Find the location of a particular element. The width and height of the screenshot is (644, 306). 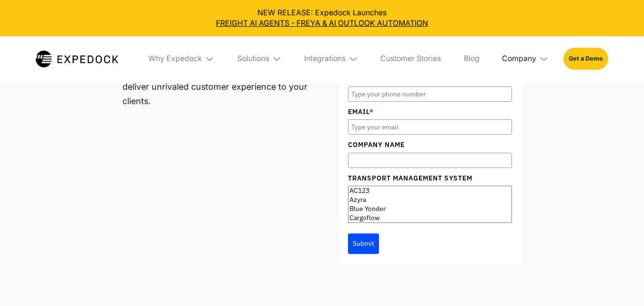

a: Blog is located at coordinates (472, 59).